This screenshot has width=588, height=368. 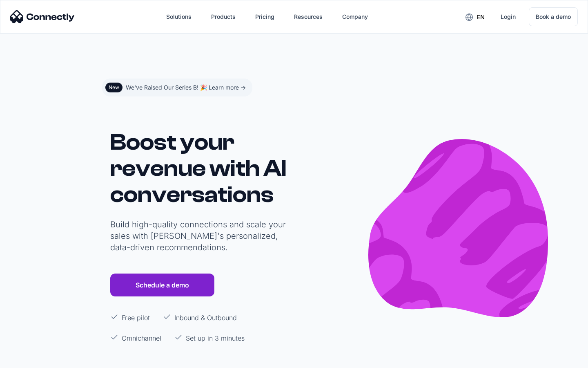 I want to click on h1: Boost your revenue with AI conversations, so click(x=200, y=168).